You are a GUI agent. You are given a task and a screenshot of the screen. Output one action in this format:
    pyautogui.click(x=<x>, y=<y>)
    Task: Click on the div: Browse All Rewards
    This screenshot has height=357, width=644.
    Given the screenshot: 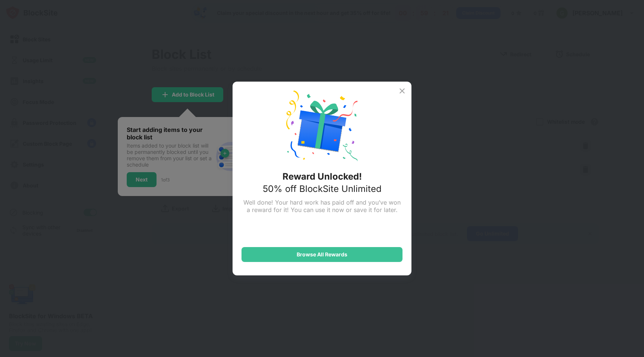 What is the action you would take?
    pyautogui.click(x=322, y=255)
    